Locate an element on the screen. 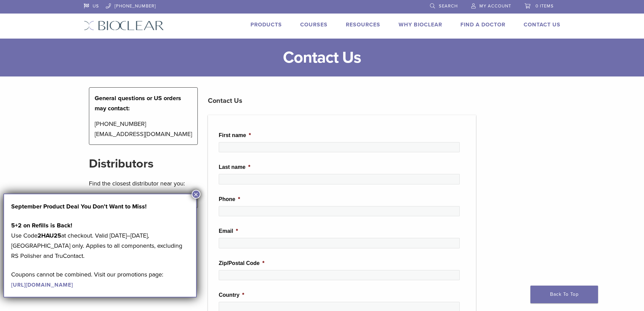 The image size is (644, 311). label: Country is located at coordinates (232, 295).